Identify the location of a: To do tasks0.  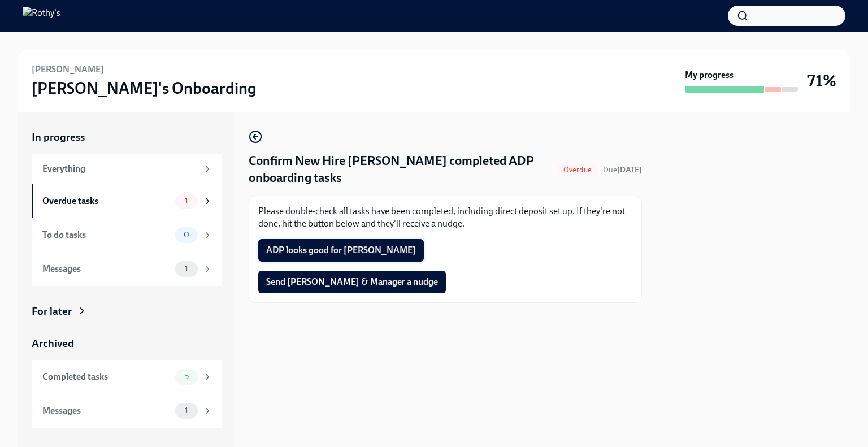
(127, 235).